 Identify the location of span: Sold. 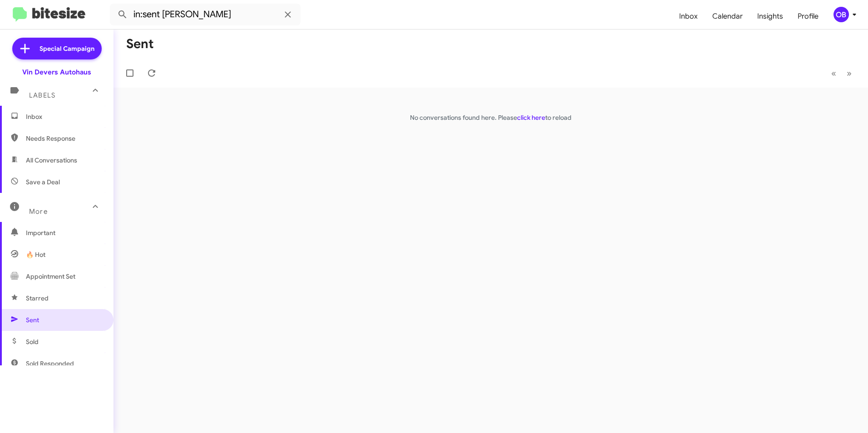
(32, 342).